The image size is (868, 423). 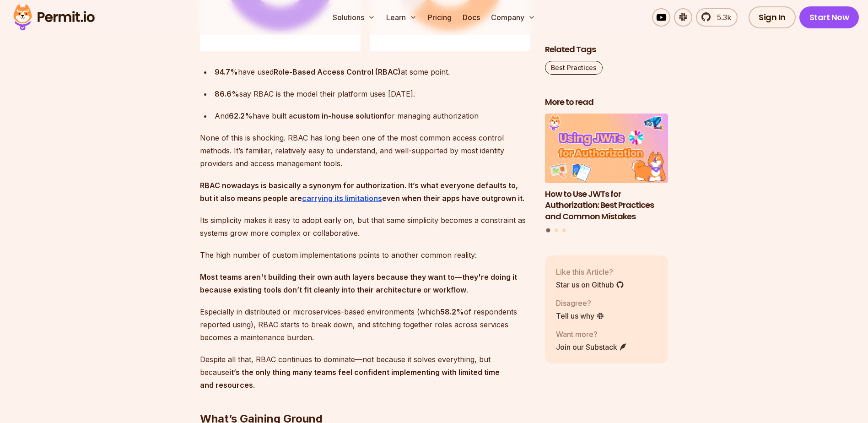 What do you see at coordinates (574, 68) in the screenshot?
I see `a: Best Practices` at bounding box center [574, 68].